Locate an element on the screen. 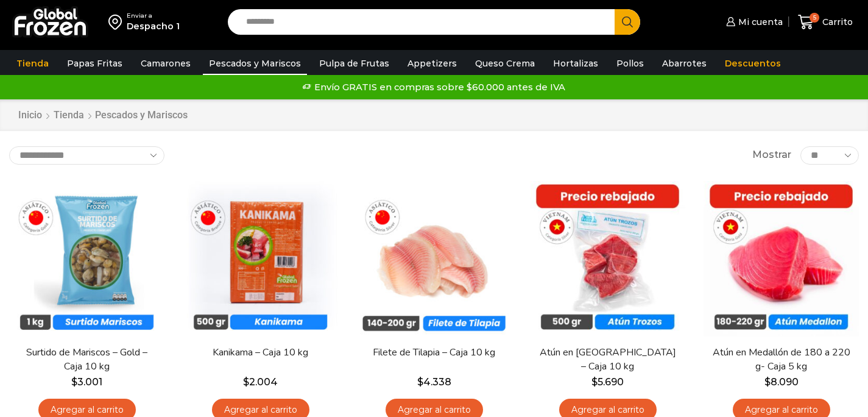 This screenshot has height=417, width=868. bdi: 3.001 is located at coordinates (86, 381).